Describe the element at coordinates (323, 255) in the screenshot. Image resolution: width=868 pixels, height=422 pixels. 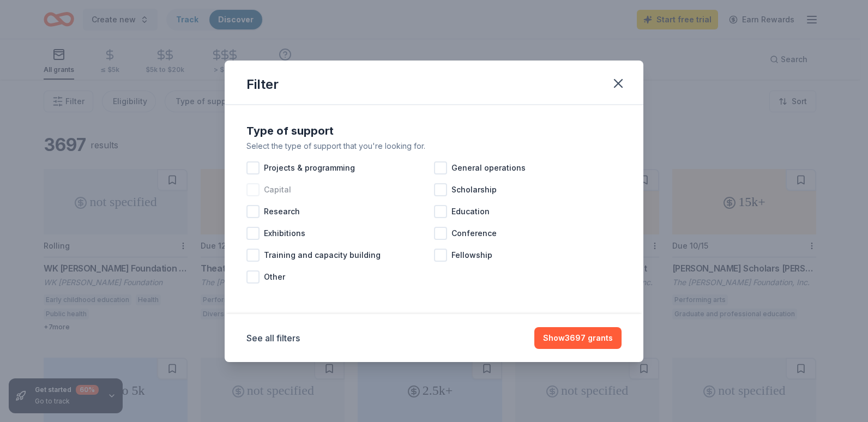
I see `span: Training and capacity building` at that location.